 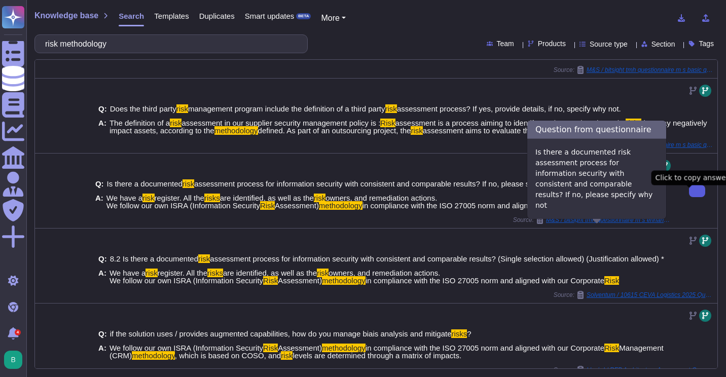 What do you see at coordinates (511, 123) in the screenshot?
I see `span: assessment is a process aiming to identify, analyze and evaluate the` at bounding box center [511, 123].